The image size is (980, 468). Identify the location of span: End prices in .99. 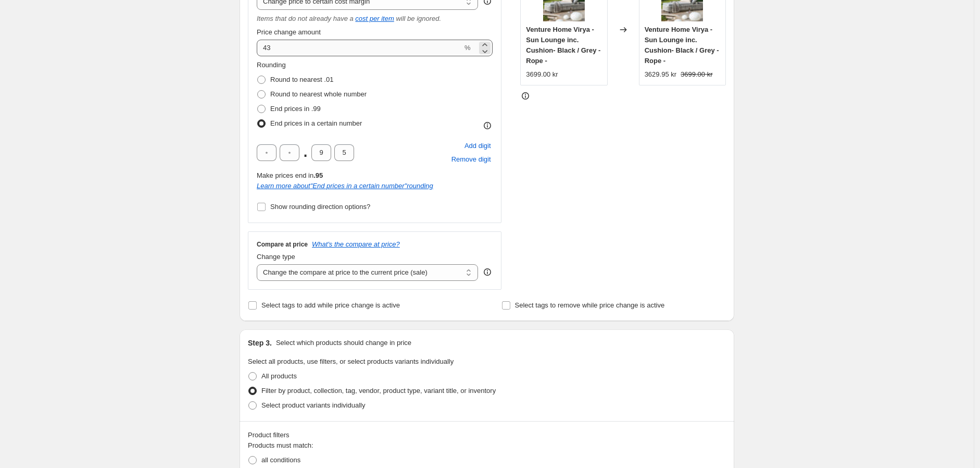
(295, 109).